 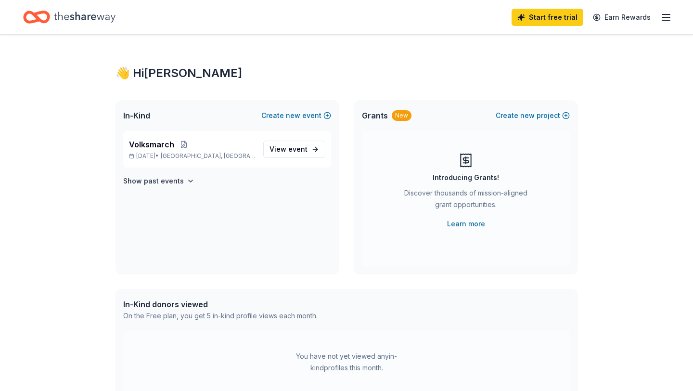 I want to click on button: Show past events, so click(x=159, y=181).